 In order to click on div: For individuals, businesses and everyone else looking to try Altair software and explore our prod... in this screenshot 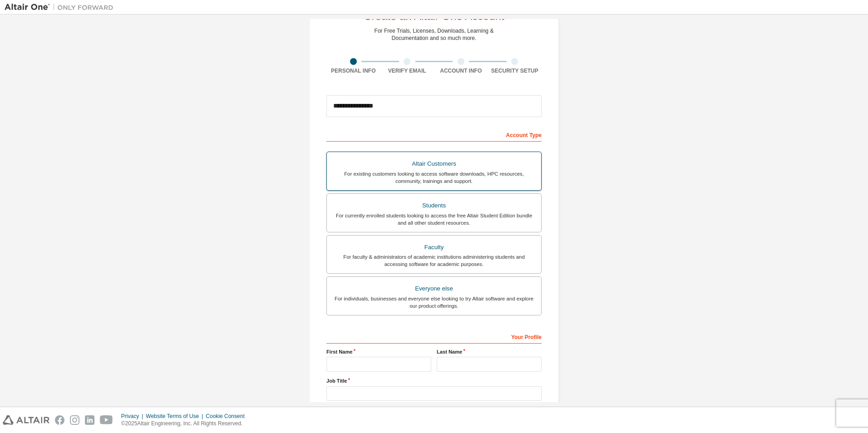, I will do `click(434, 303)`.